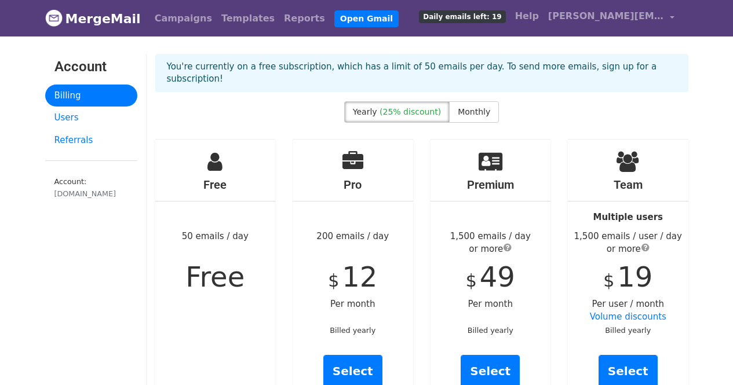  Describe the element at coordinates (628, 317) in the screenshot. I see `a: Volume discounts` at that location.